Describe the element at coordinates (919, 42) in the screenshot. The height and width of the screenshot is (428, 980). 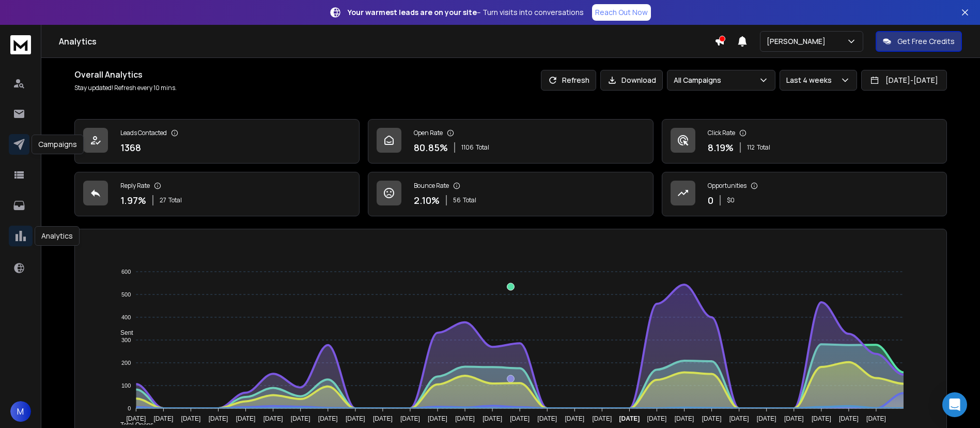
I see `button: Get Free Credits` at that location.